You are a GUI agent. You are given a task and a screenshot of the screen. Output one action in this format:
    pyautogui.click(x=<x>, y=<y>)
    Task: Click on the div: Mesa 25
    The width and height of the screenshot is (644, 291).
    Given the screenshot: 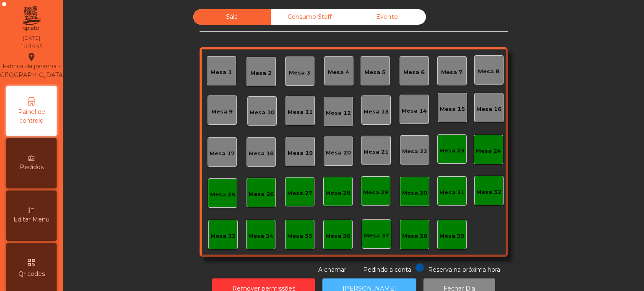 What is the action you would take?
    pyautogui.click(x=223, y=195)
    